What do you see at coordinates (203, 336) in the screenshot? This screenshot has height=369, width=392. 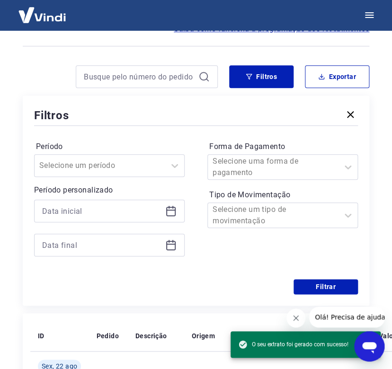 I see `p: Origem` at bounding box center [203, 336].